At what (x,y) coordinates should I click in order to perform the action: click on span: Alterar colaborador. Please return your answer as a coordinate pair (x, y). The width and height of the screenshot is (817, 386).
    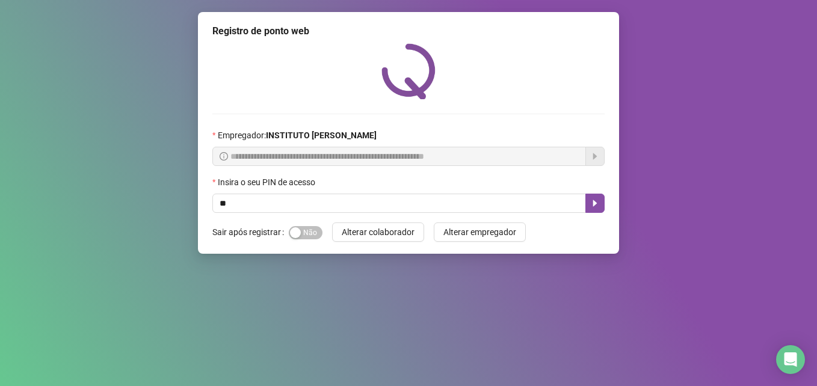
    Looking at the image, I should click on (378, 232).